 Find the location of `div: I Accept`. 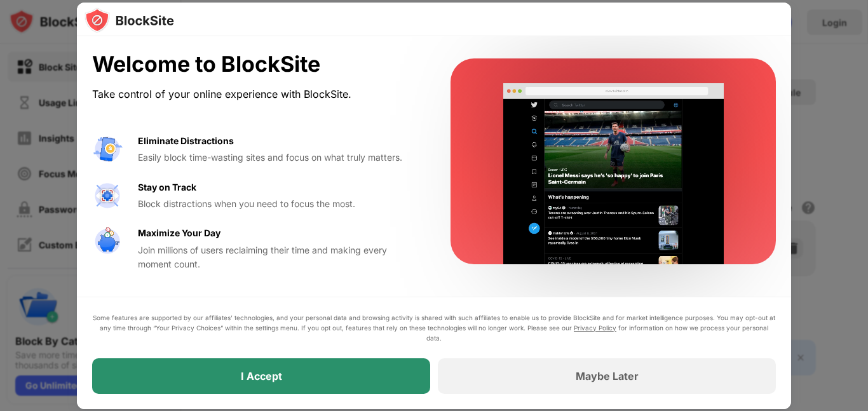

div: I Accept is located at coordinates (261, 376).